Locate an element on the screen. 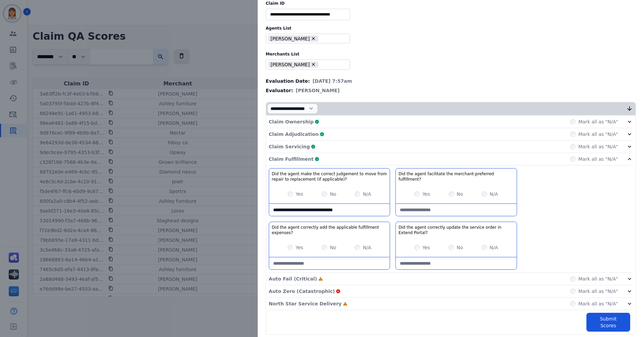 This screenshot has width=644, height=337. h3: Did the agent facilitate the merchant-preferred fulfillment? is located at coordinates (456, 176).